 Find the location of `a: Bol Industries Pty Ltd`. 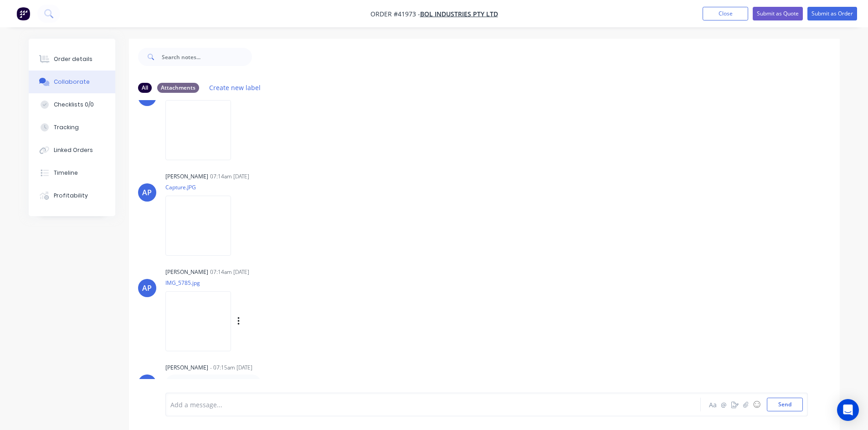

a: Bol Industries Pty Ltd is located at coordinates (459, 14).